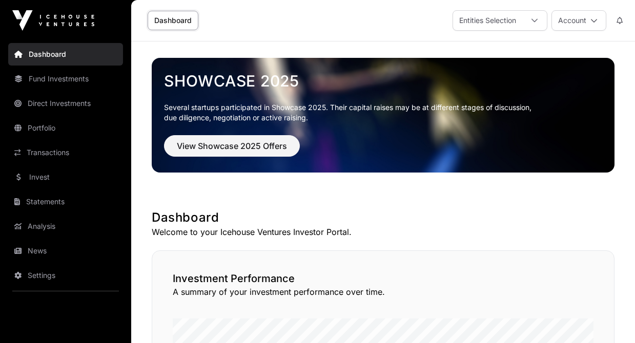 The width and height of the screenshot is (635, 343). Describe the element at coordinates (383, 279) in the screenshot. I see `h2: Investment Performance` at that location.